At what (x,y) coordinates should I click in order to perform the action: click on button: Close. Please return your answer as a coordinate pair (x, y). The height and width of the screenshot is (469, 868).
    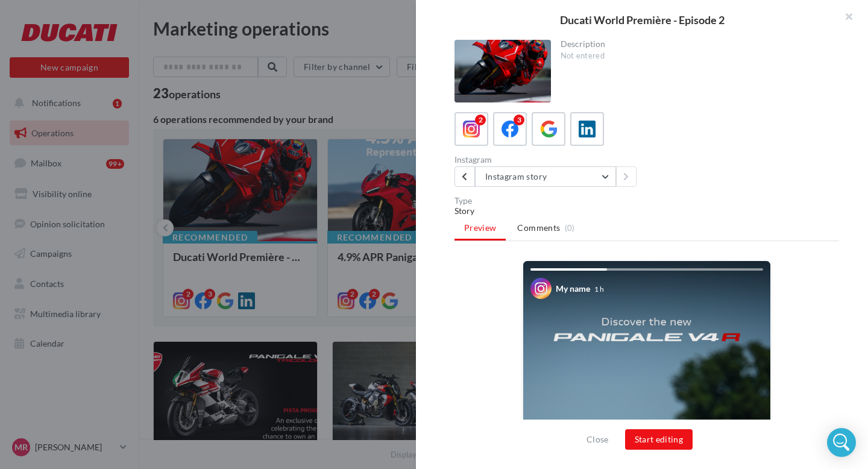
    Looking at the image, I should click on (597, 439).